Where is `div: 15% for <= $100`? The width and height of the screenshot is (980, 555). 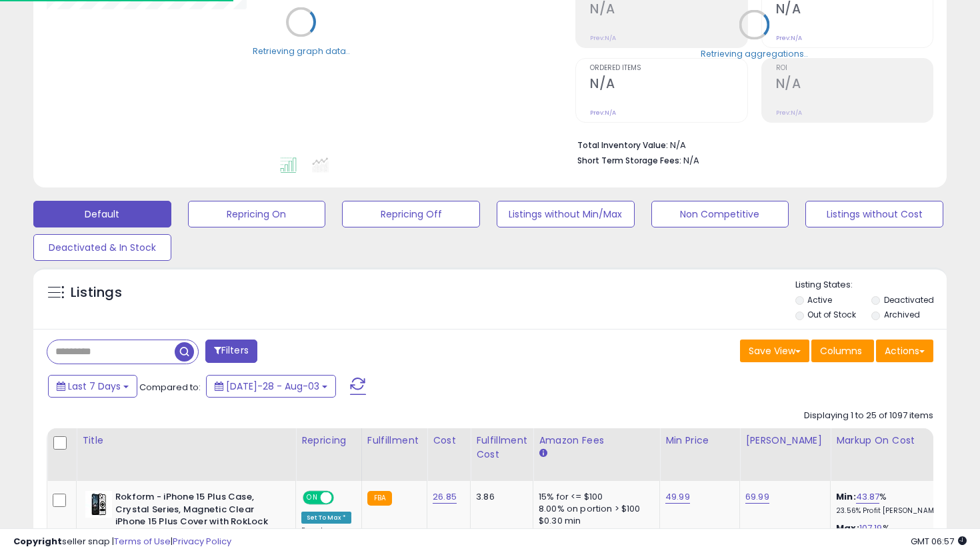
div: 15% for <= $100 is located at coordinates (594, 497).